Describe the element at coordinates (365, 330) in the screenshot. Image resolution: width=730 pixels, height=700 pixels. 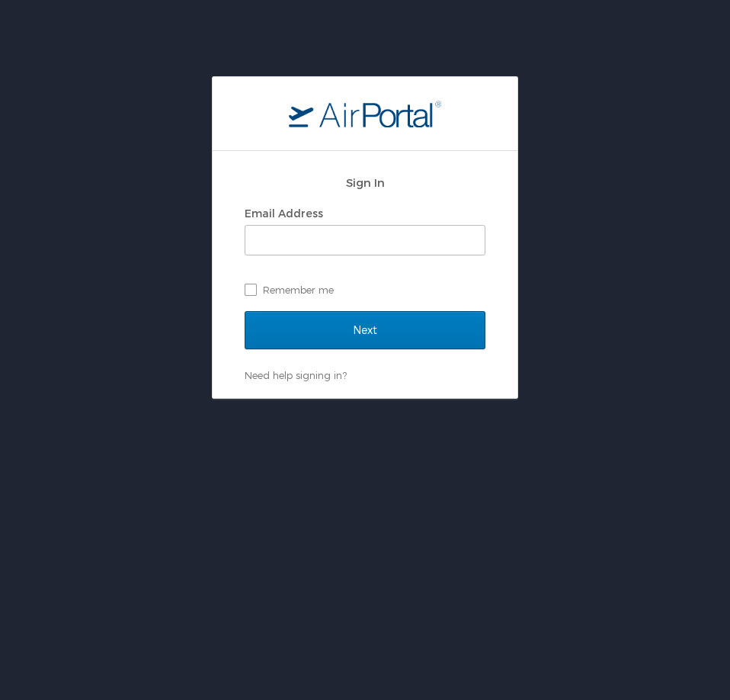
I see `input: Next` at that location.